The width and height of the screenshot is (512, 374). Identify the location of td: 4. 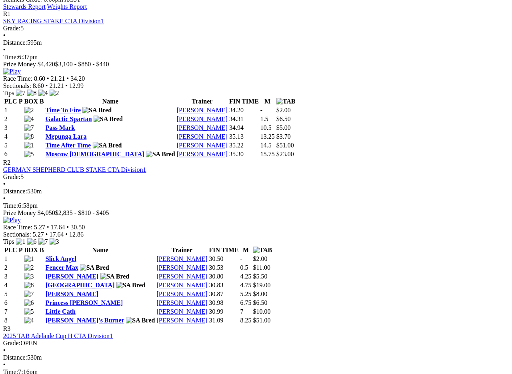
(14, 137).